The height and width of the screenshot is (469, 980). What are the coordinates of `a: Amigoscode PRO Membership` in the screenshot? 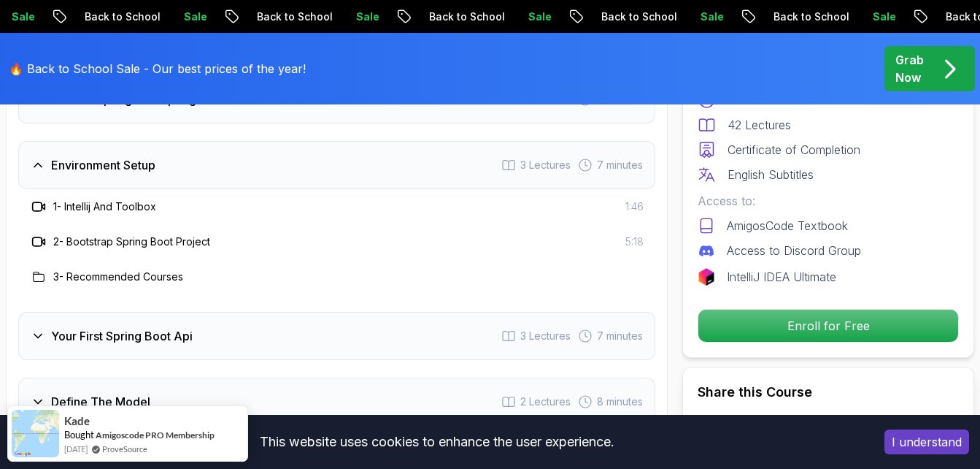 It's located at (155, 434).